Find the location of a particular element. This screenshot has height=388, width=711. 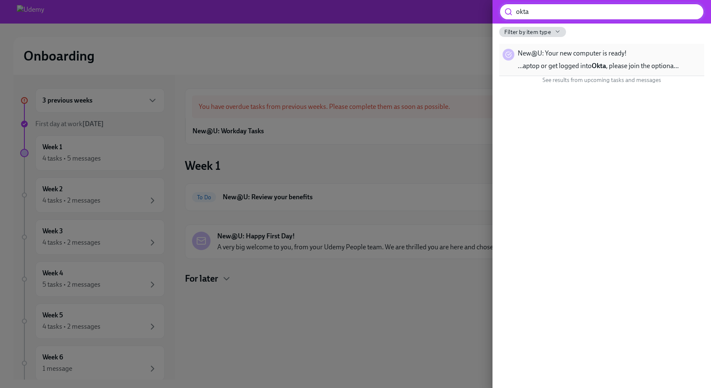

span: See results from upcoming tasks and messages is located at coordinates (602, 80).